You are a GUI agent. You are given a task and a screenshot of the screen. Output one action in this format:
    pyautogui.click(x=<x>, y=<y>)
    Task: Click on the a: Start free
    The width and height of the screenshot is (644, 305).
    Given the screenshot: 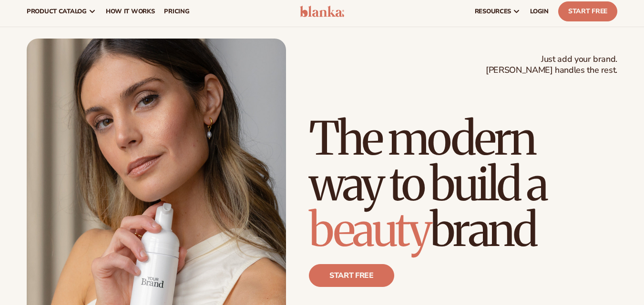 What is the action you would take?
    pyautogui.click(x=351, y=276)
    